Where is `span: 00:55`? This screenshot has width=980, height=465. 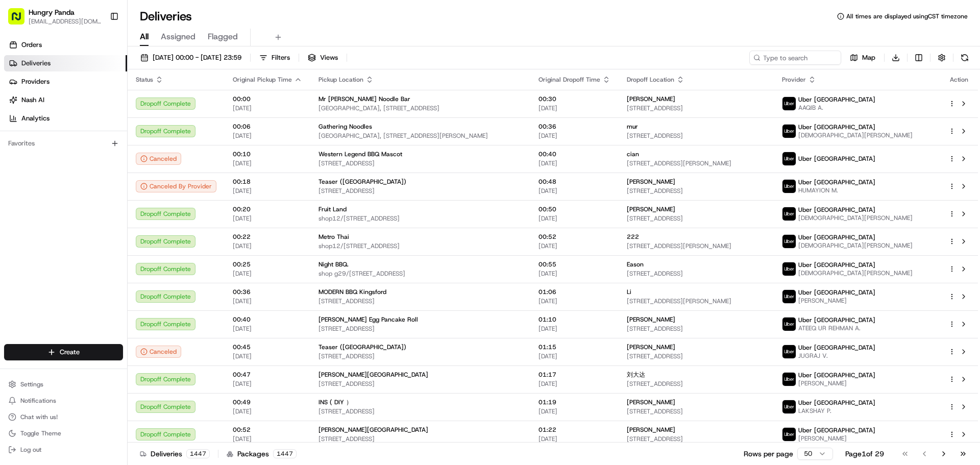 span: 00:55 is located at coordinates (574, 264).